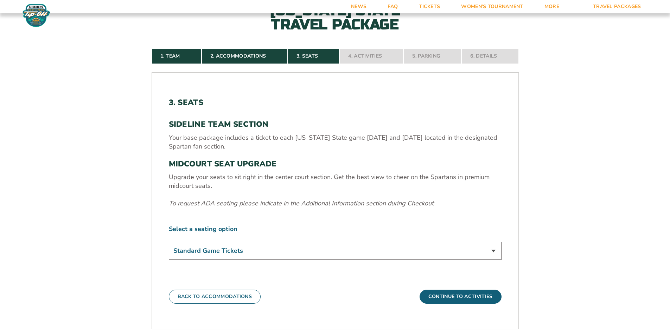  I want to click on button: Continue To Activities, so click(460, 297).